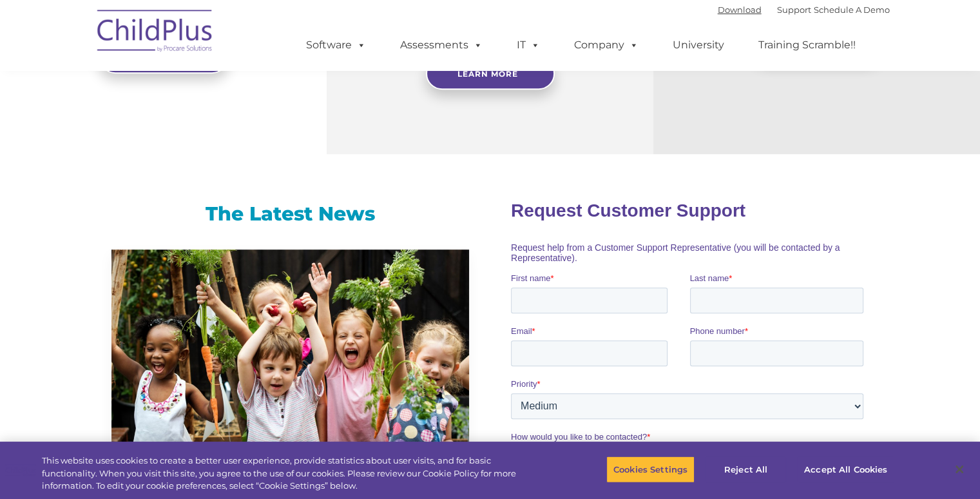 The height and width of the screenshot is (499, 980). Describe the element at coordinates (528, 45) in the screenshot. I see `a: IT` at that location.